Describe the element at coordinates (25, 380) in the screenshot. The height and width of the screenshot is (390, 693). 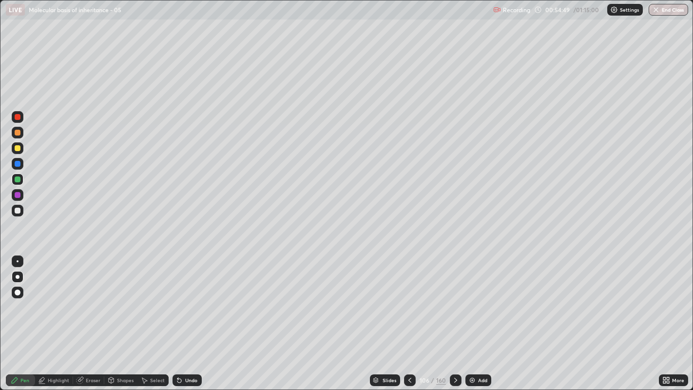
I see `div: Pen` at that location.